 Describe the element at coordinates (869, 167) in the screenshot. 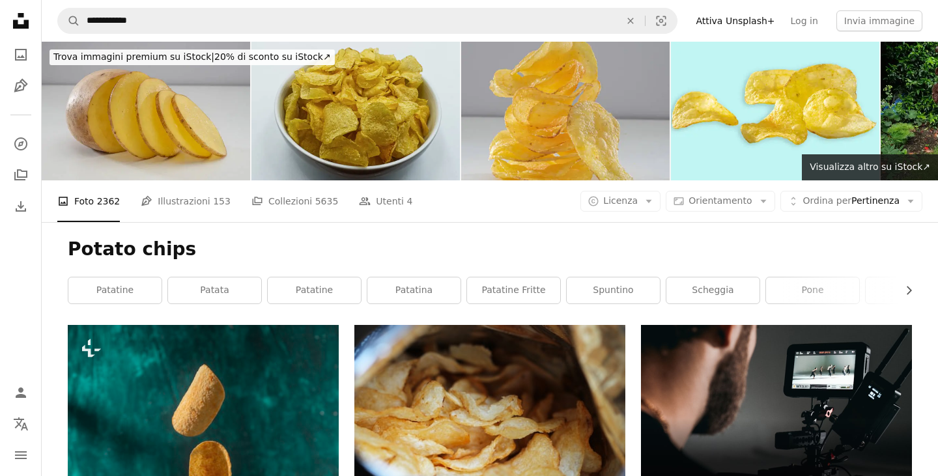

I see `a: Visualizza altro su iStock↗` at that location.